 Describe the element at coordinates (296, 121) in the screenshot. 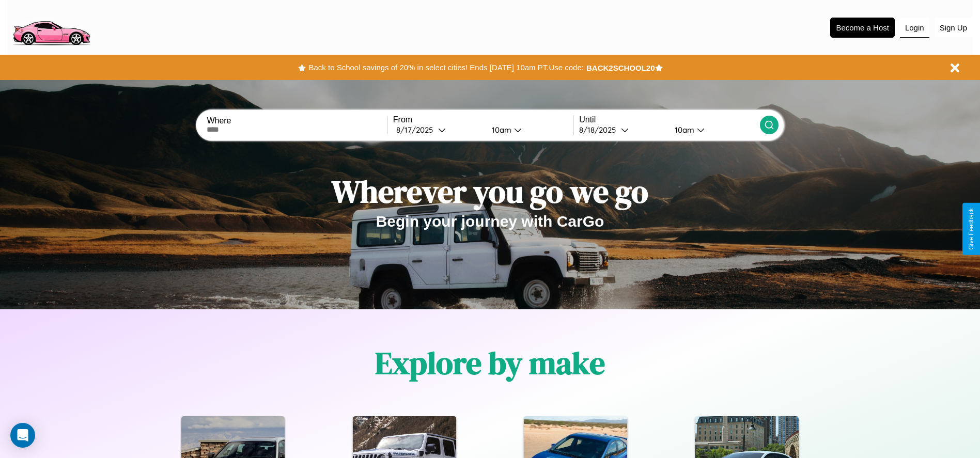

I see `label: Where` at that location.